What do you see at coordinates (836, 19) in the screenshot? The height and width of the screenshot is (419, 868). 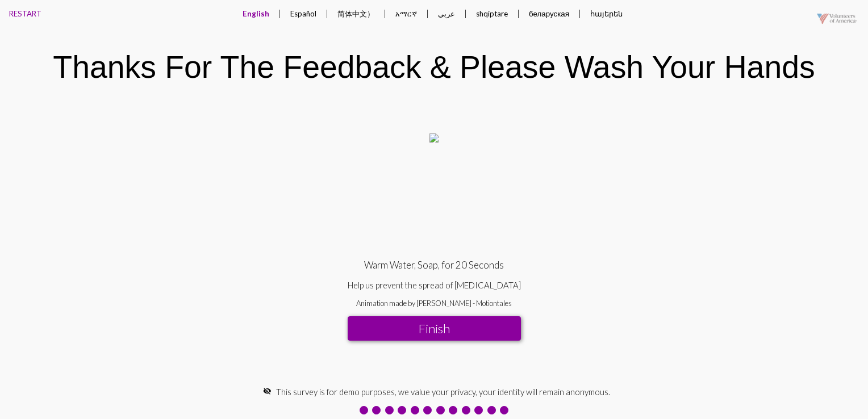 I see `img: VOAmerica-1920-logo-pos-alpha-20210513.png` at bounding box center [836, 19].